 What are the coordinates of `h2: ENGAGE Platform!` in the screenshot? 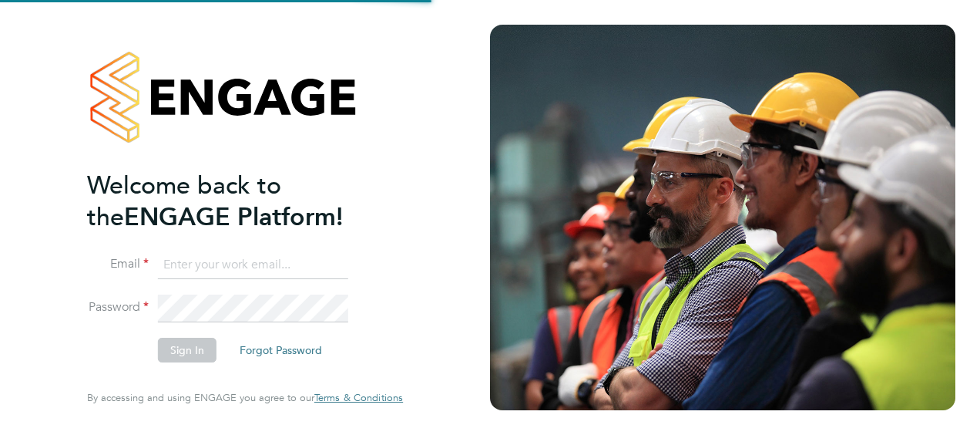 It's located at (237, 201).